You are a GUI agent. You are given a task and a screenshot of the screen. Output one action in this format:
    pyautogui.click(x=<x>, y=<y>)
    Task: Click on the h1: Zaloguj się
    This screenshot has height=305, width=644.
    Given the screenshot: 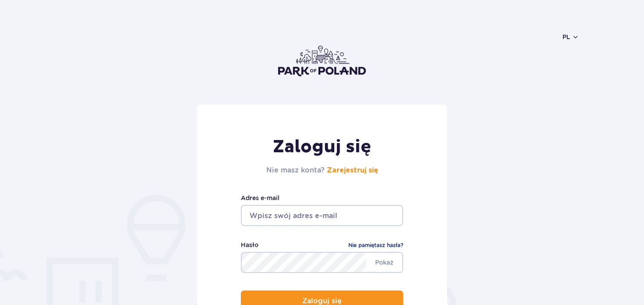 What is the action you would take?
    pyautogui.click(x=322, y=147)
    